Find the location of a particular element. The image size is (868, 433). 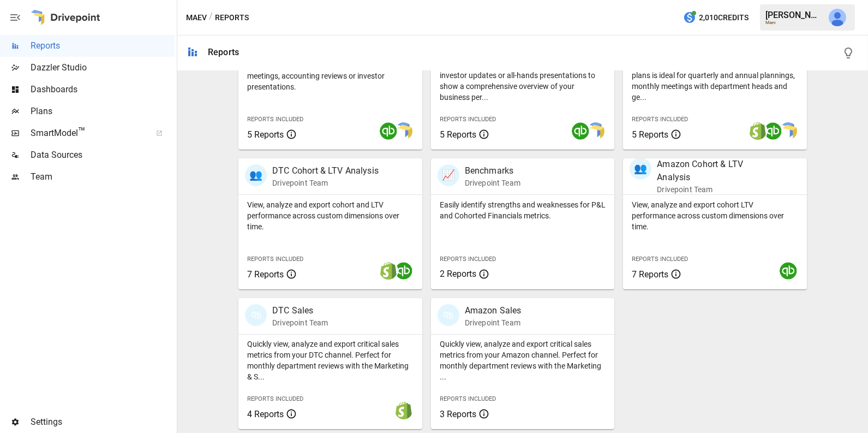

div: Julie Wilton is located at coordinates (837, 17).